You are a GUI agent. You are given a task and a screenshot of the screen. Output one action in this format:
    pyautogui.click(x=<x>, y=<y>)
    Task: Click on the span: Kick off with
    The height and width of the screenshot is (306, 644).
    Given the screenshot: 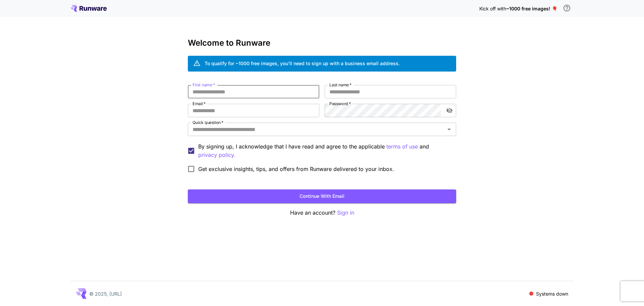 What is the action you would take?
    pyautogui.click(x=493, y=8)
    